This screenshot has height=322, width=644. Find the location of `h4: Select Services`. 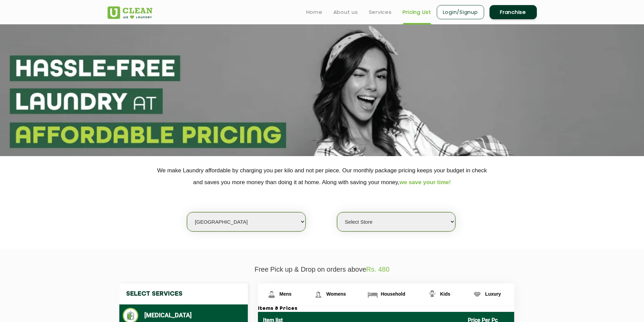

h4: Select Services is located at coordinates (184, 294).